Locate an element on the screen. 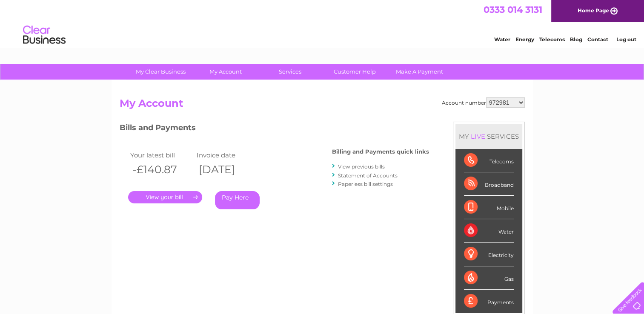 This screenshot has height=314, width=644. a: Pay Here is located at coordinates (237, 200).